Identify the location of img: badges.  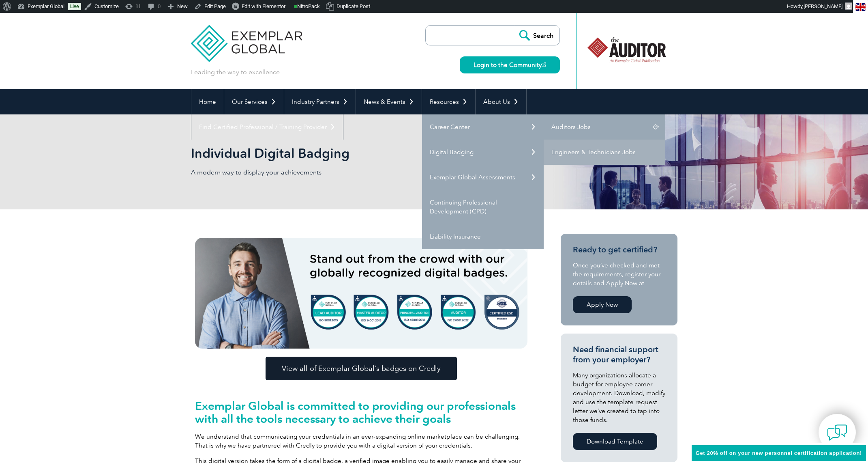
(362, 293).